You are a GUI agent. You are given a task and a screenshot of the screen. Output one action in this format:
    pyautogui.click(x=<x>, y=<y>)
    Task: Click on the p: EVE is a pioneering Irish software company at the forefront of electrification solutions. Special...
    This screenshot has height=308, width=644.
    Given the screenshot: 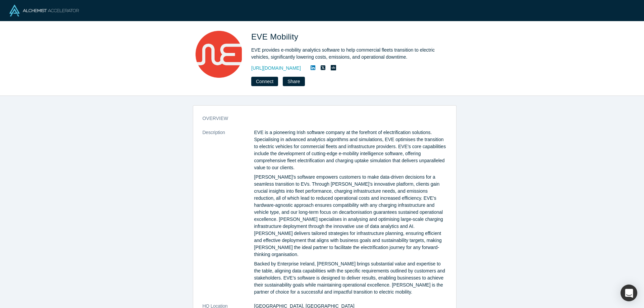 What is the action you would take?
    pyautogui.click(x=351, y=150)
    